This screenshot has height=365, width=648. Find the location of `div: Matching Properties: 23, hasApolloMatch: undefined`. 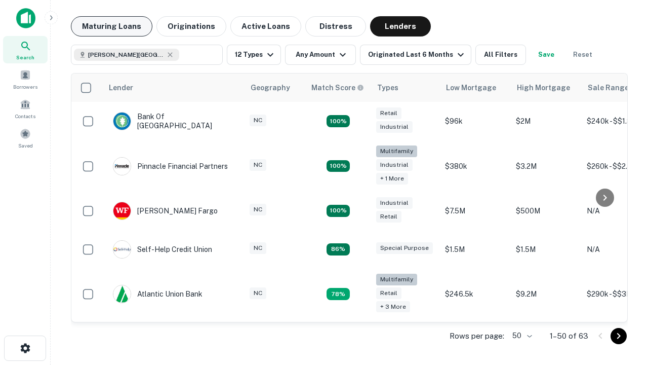

div: Matching Properties: 23, hasApolloMatch: undefined is located at coordinates (338, 166).